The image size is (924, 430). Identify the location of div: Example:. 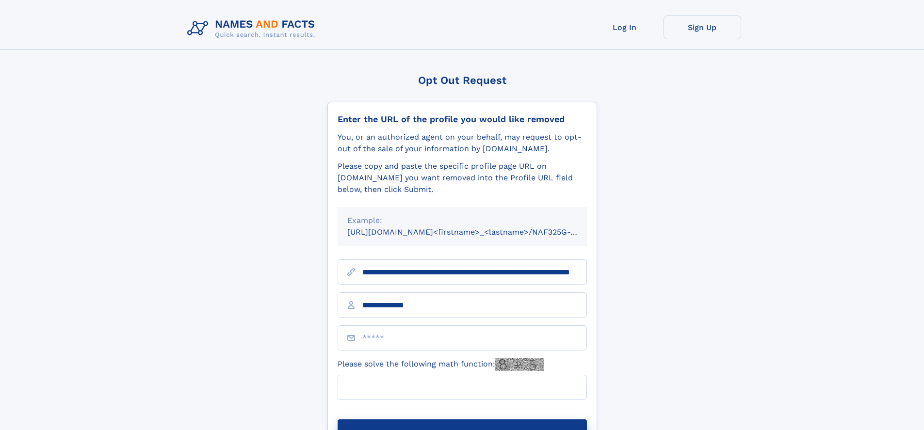
(462, 221).